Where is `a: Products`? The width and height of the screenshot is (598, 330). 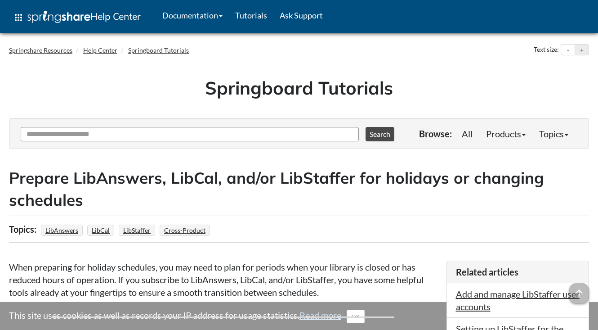
a: Products is located at coordinates (506, 134).